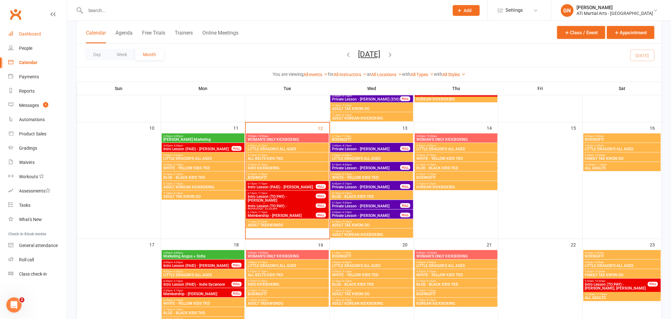 The image size is (671, 319). I want to click on div: Messages, so click(29, 105).